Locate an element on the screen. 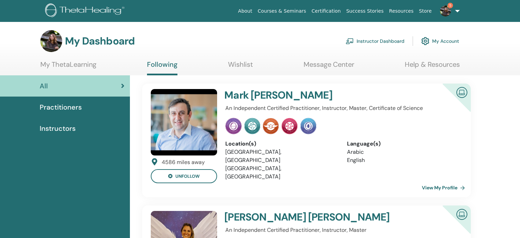  img: logo.png is located at coordinates (86, 11).